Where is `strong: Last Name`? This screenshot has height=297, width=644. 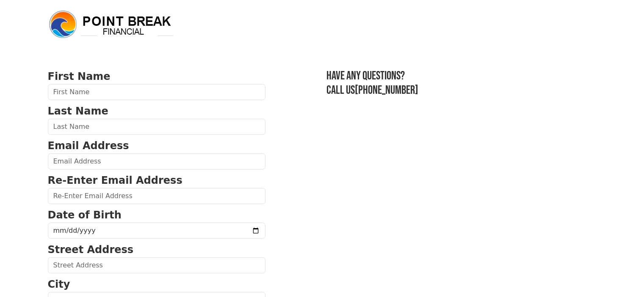 strong: Last Name is located at coordinates (78, 111).